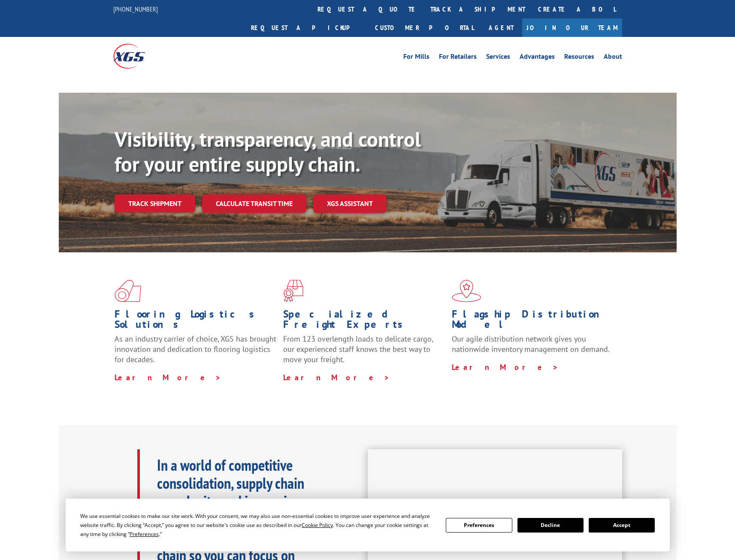 This screenshot has width=735, height=560. What do you see at coordinates (458, 58) in the screenshot?
I see `a: For Retailers` at bounding box center [458, 58].